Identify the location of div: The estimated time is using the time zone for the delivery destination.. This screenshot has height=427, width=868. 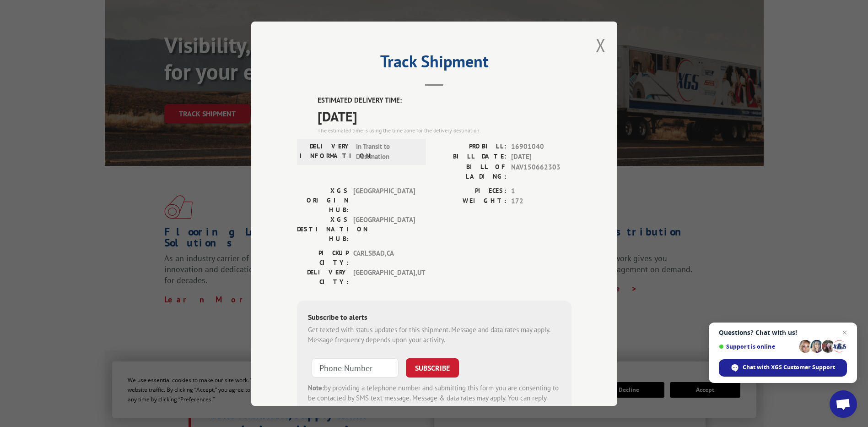
(445, 130).